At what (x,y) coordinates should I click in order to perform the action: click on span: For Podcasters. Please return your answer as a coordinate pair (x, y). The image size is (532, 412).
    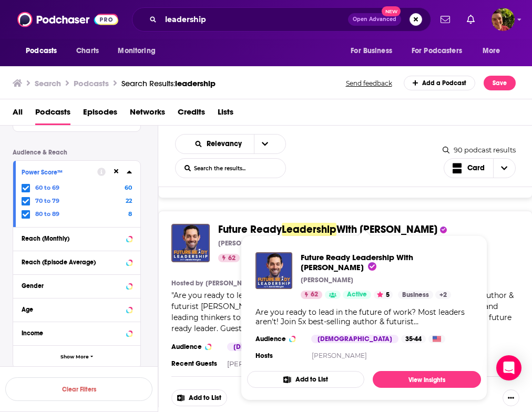
    Looking at the image, I should click on (437, 51).